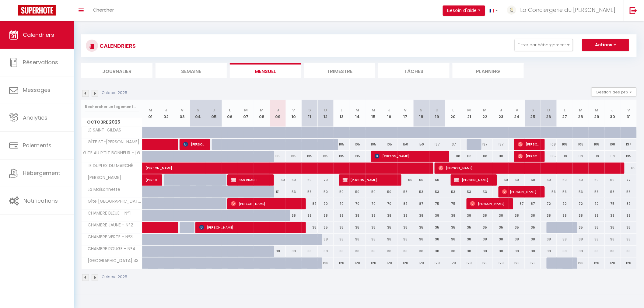 The image size is (644, 308). Describe the element at coordinates (103, 10) in the screenshot. I see `span: Chercher` at that location.